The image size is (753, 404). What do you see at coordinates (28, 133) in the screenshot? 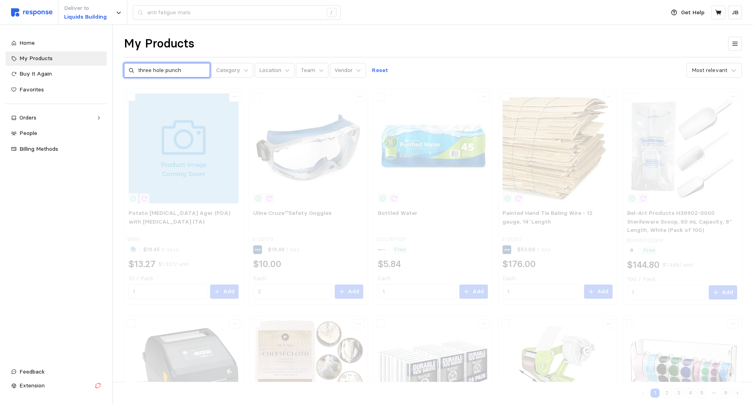
I see `span: People` at bounding box center [28, 133].